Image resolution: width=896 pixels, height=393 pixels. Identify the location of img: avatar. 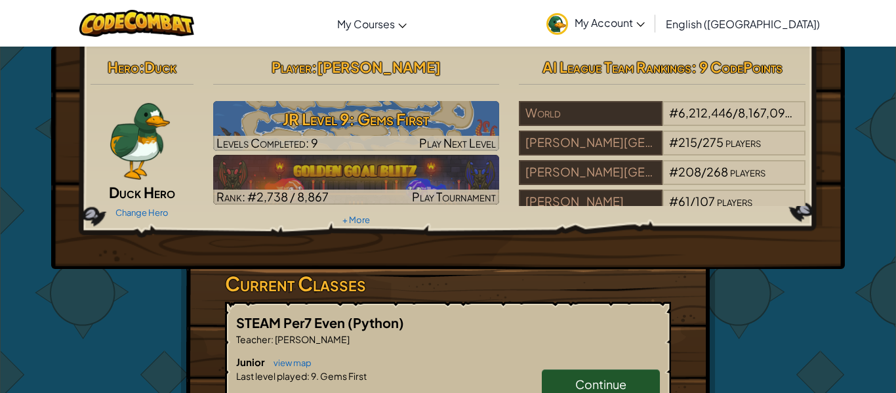
(557, 24).